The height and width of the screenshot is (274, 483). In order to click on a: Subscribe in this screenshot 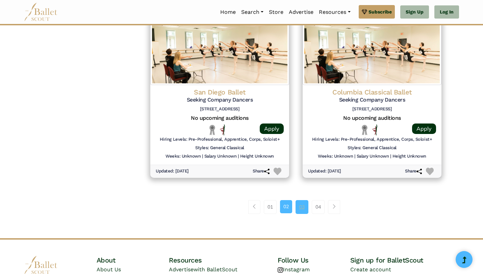, I will do `click(376, 12)`.